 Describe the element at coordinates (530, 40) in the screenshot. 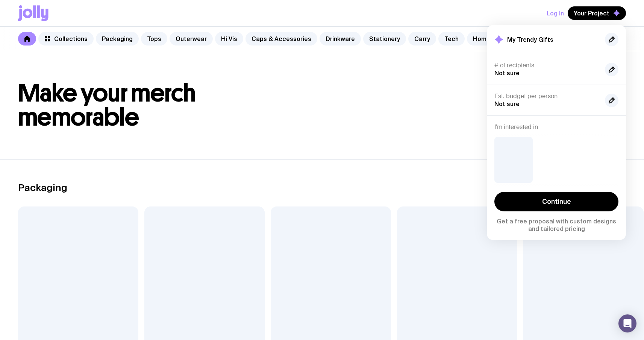

I see `h2: My Trendy Gifts` at that location.